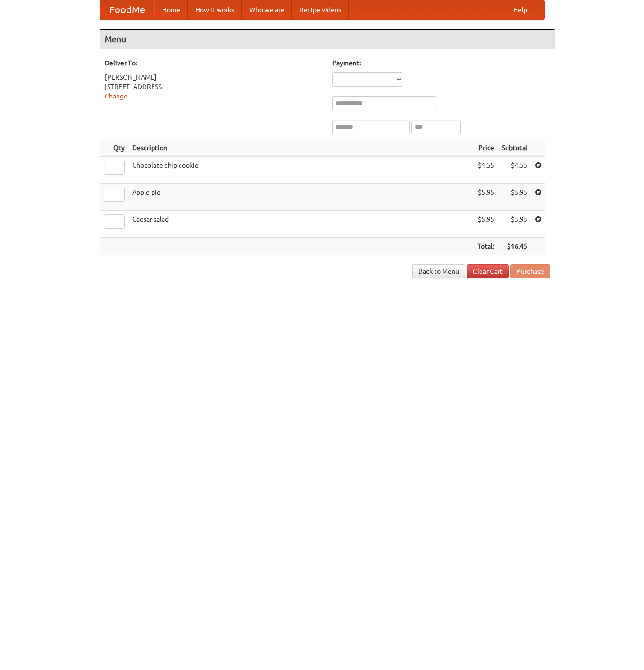 This screenshot has width=644, height=670. I want to click on td: Apple pie, so click(300, 197).